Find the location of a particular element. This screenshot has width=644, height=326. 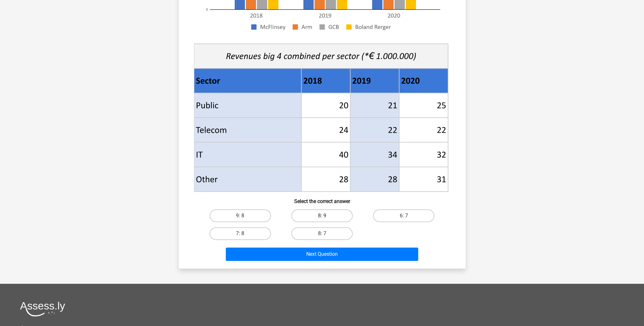

img: Assessly logo is located at coordinates (42, 309).